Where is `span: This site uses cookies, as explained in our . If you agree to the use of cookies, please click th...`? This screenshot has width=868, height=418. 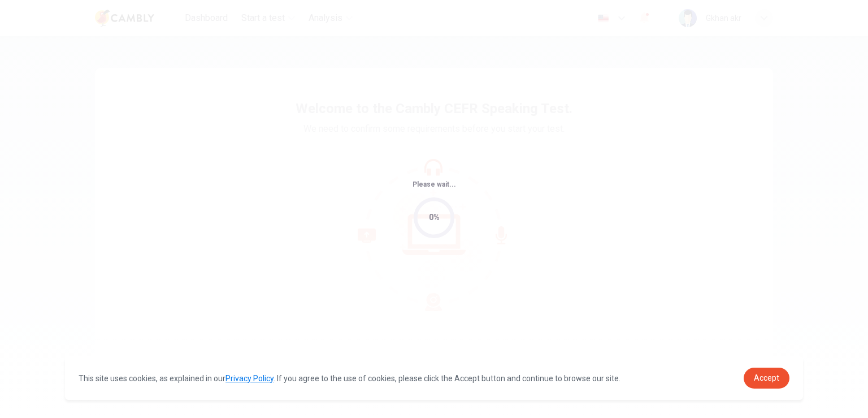
span: This site uses cookies, as explained in our . If you agree to the use of cookies, please click th... is located at coordinates (349, 378).